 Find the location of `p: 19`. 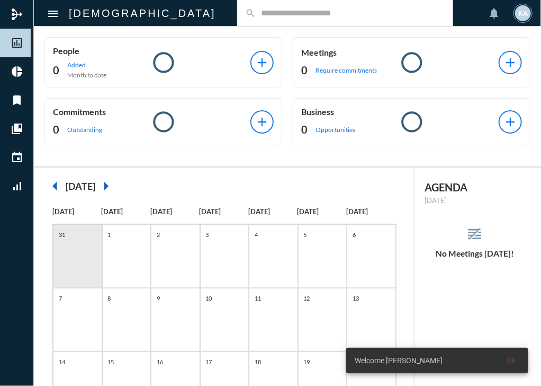

p: 19 is located at coordinates (307, 361).